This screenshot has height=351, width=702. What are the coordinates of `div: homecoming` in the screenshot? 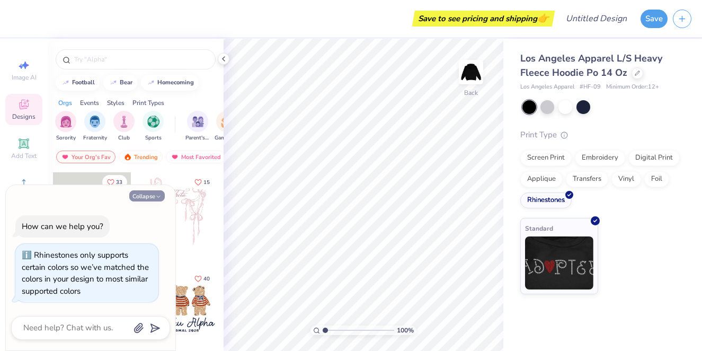 It's located at (175, 82).